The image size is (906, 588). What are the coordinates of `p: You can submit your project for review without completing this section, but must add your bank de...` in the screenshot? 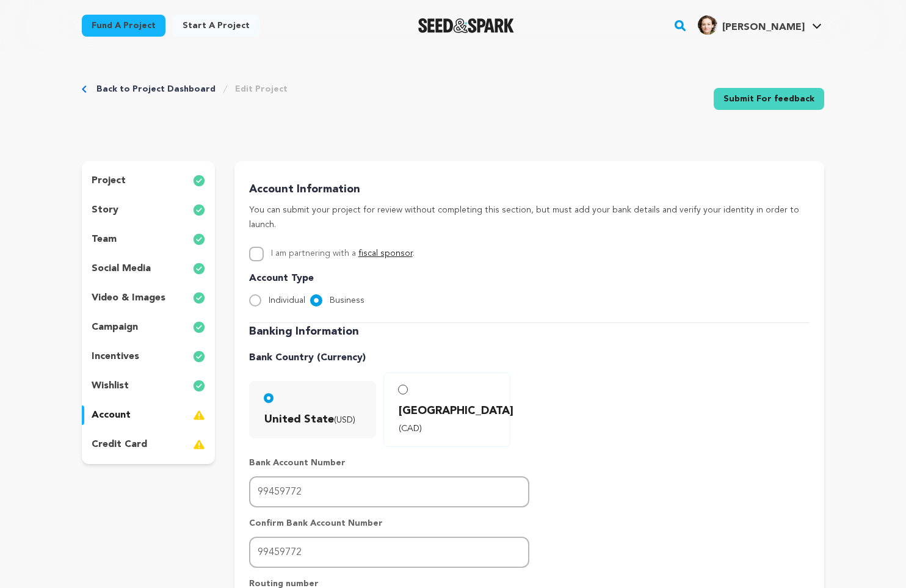 It's located at (530, 218).